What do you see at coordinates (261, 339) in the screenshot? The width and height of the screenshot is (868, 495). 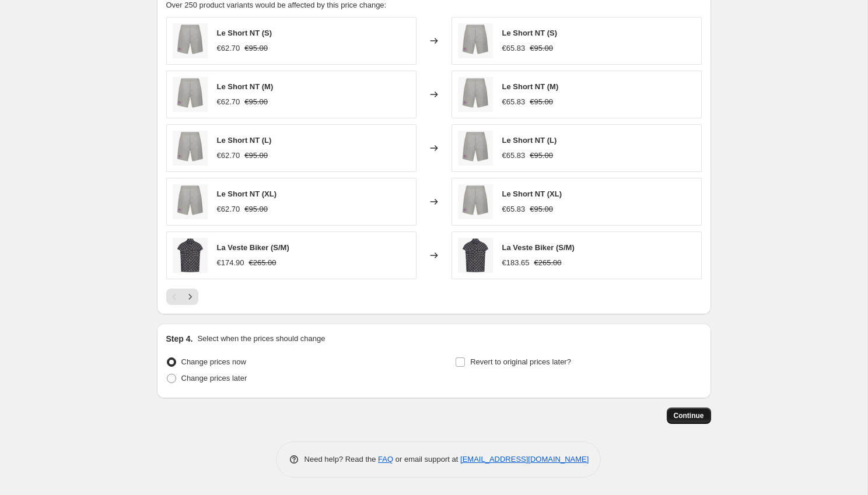 I see `p: Select when the prices should change` at bounding box center [261, 339].